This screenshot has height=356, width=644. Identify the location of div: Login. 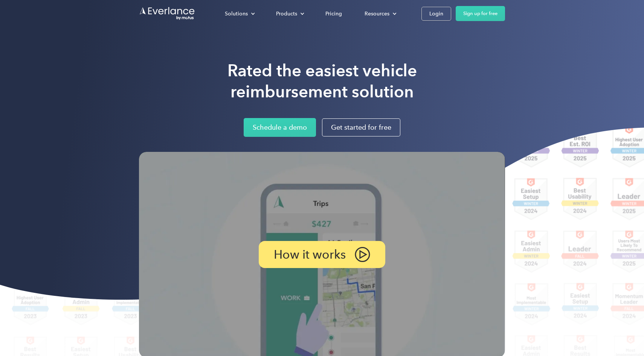
(436, 14).